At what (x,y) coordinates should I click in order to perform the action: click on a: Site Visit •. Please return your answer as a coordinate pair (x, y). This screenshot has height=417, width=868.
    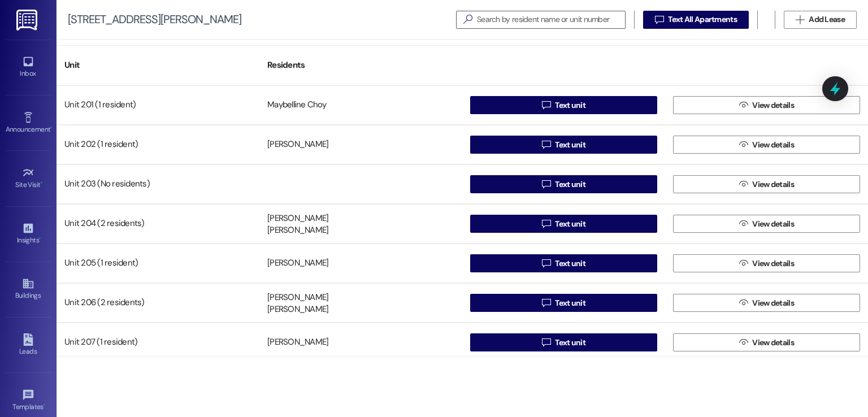
    Looking at the image, I should click on (28, 179).